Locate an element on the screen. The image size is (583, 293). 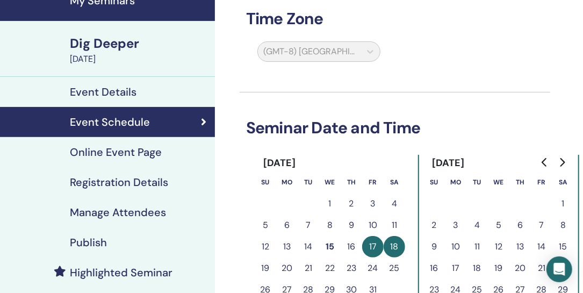
h4: Event Details is located at coordinates (103, 92).